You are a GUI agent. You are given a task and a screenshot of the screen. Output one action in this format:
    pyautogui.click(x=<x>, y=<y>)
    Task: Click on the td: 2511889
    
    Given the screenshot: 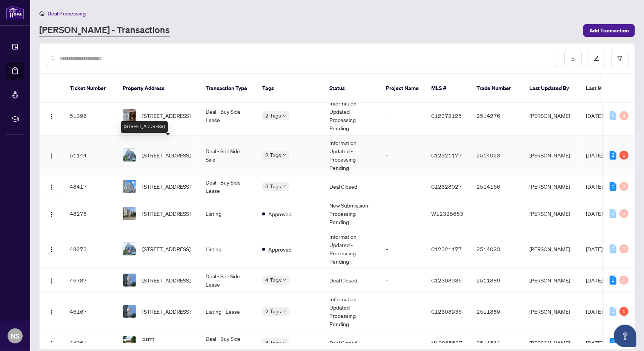 What is the action you would take?
    pyautogui.click(x=497, y=280)
    